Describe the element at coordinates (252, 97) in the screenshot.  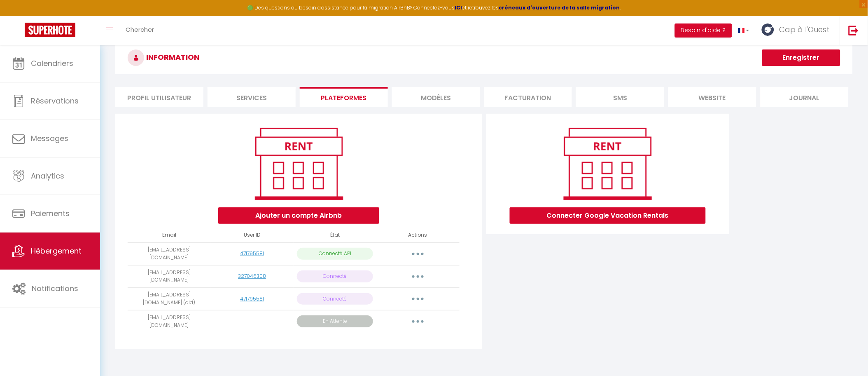
I see `li: Services` at that location.